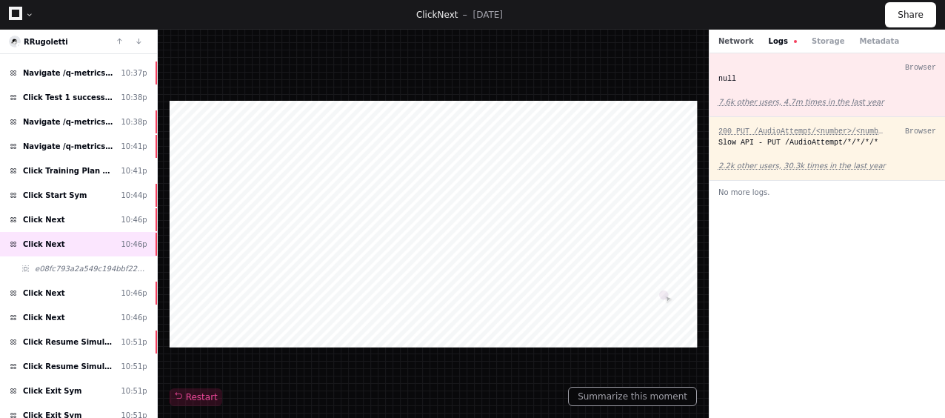  What do you see at coordinates (69, 170) in the screenshot?
I see `span: Click Training Plan Results` at bounding box center [69, 170].